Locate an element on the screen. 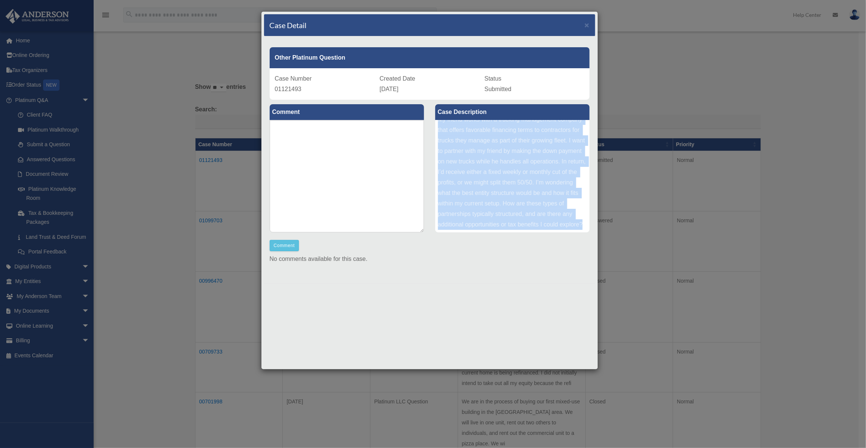  span: Submitted is located at coordinates (498, 89).